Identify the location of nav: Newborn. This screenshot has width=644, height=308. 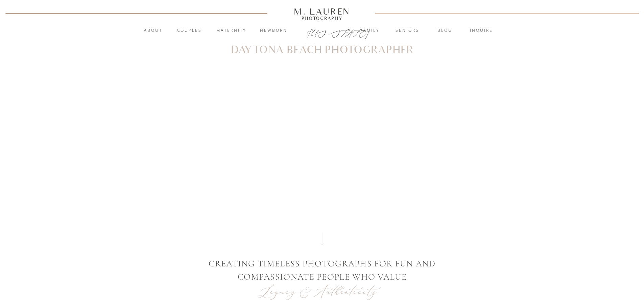
(274, 31).